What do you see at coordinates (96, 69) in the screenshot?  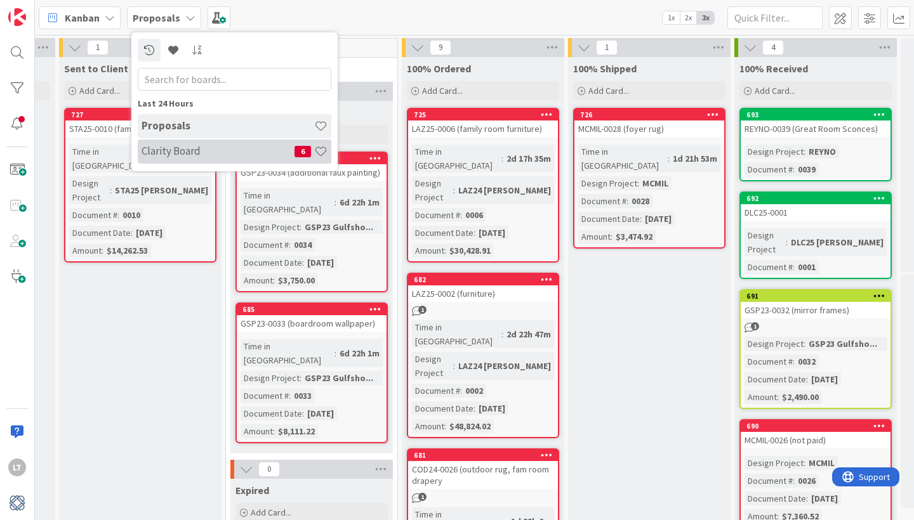 I see `span: Sent to Client` at bounding box center [96, 69].